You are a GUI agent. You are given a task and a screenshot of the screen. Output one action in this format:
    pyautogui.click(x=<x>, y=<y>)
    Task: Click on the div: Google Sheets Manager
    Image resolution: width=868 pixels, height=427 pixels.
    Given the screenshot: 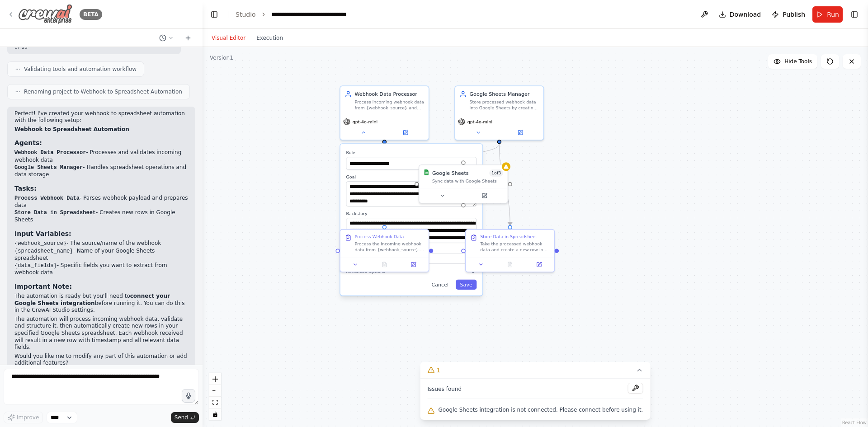 What is the action you would take?
    pyautogui.click(x=504, y=94)
    